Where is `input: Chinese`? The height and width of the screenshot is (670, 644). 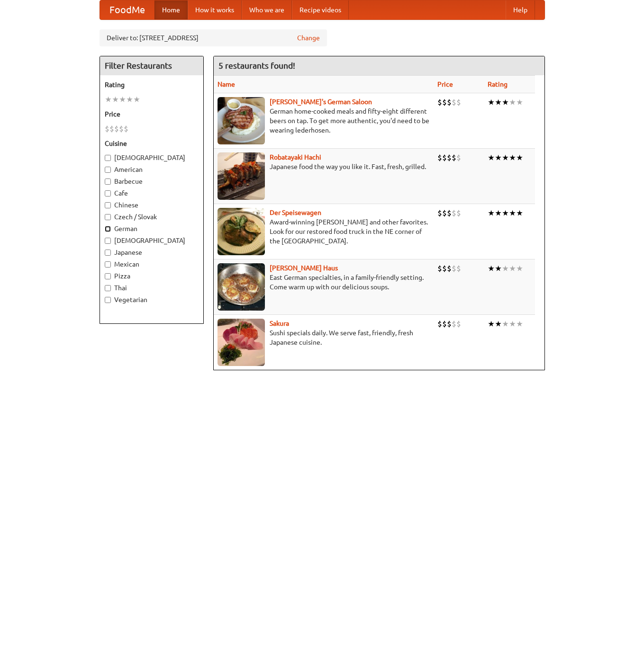 input: Chinese is located at coordinates (108, 205).